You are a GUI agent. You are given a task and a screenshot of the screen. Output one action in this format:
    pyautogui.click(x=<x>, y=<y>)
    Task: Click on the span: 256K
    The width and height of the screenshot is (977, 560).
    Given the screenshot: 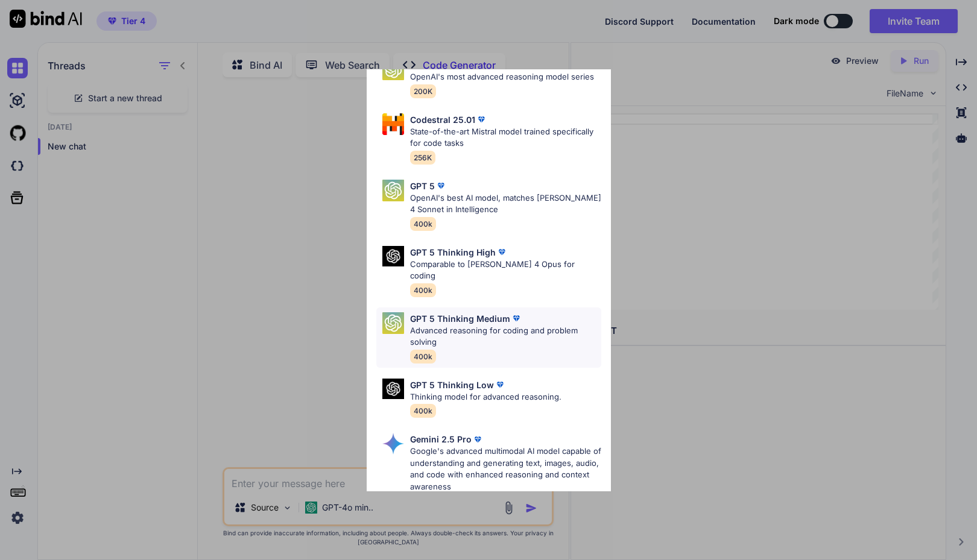 What is the action you would take?
    pyautogui.click(x=423, y=157)
    